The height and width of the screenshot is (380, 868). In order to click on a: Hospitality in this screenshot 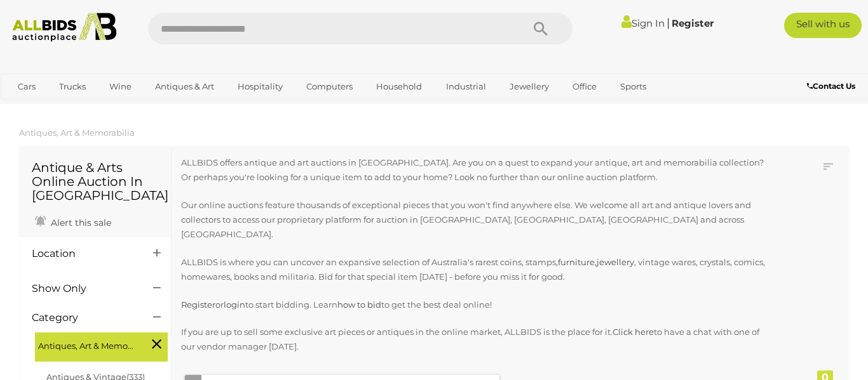, I will do `click(260, 87)`.